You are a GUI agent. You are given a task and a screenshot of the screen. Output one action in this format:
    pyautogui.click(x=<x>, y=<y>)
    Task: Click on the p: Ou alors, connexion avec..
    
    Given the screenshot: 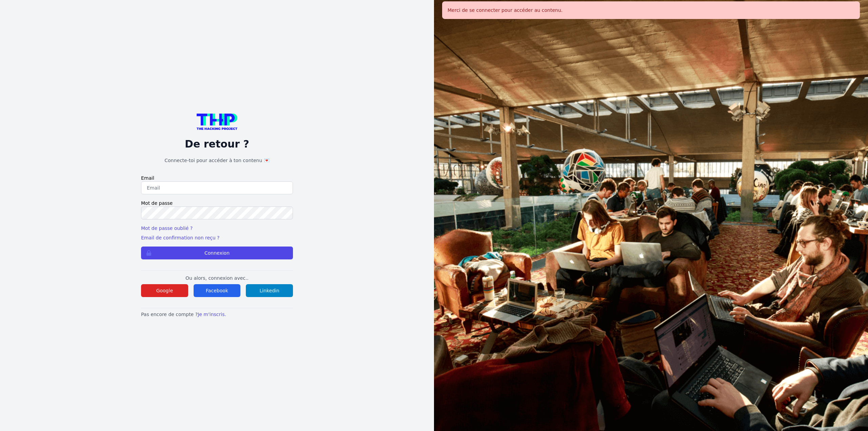 What is the action you would take?
    pyautogui.click(x=217, y=278)
    